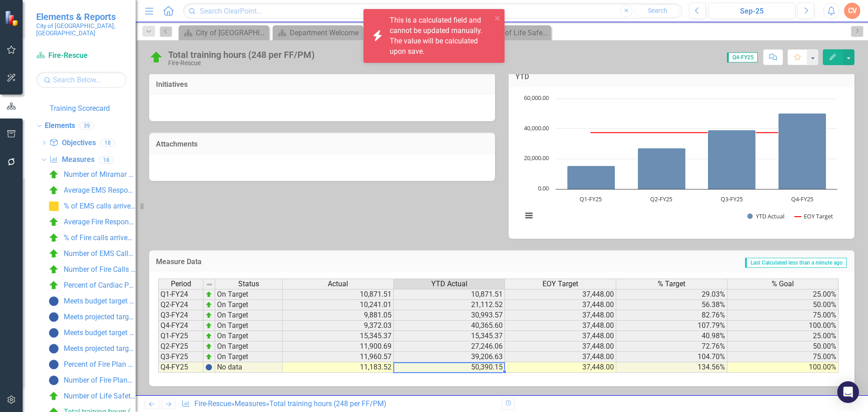 The image size is (868, 412). Describe the element at coordinates (752, 11) in the screenshot. I see `div: Sep-25` at that location.